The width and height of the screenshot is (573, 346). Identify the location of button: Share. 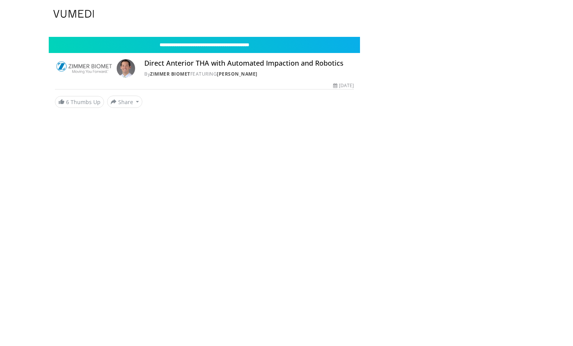
(125, 102).